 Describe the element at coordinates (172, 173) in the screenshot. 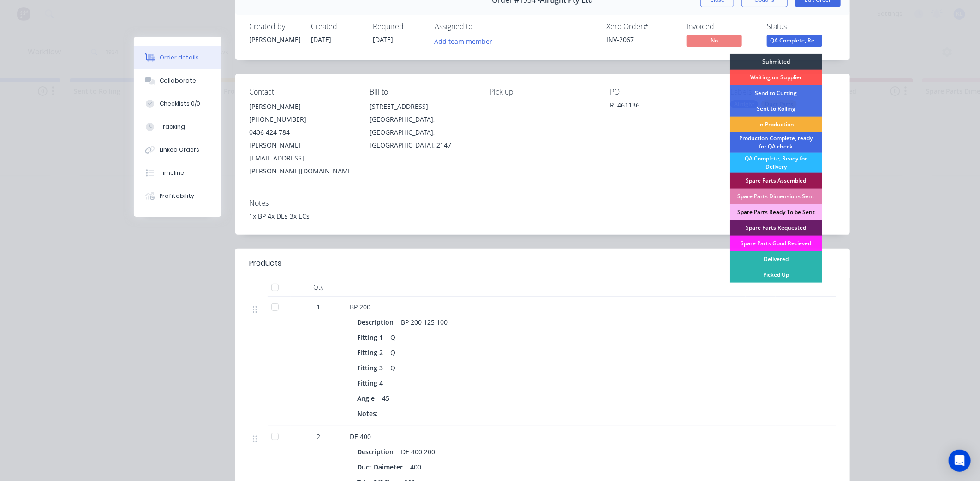

I see `div: Timeline` at that location.